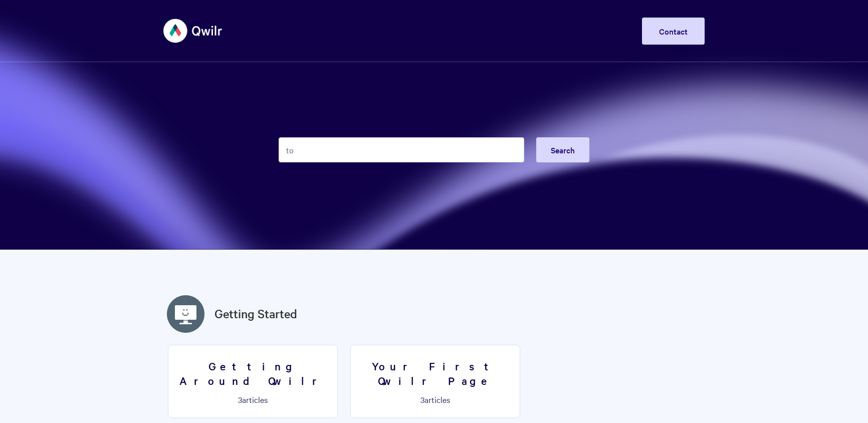 Image resolution: width=868 pixels, height=423 pixels. What do you see at coordinates (401, 150) in the screenshot?
I see `input: Search the knowledge base` at bounding box center [401, 150].